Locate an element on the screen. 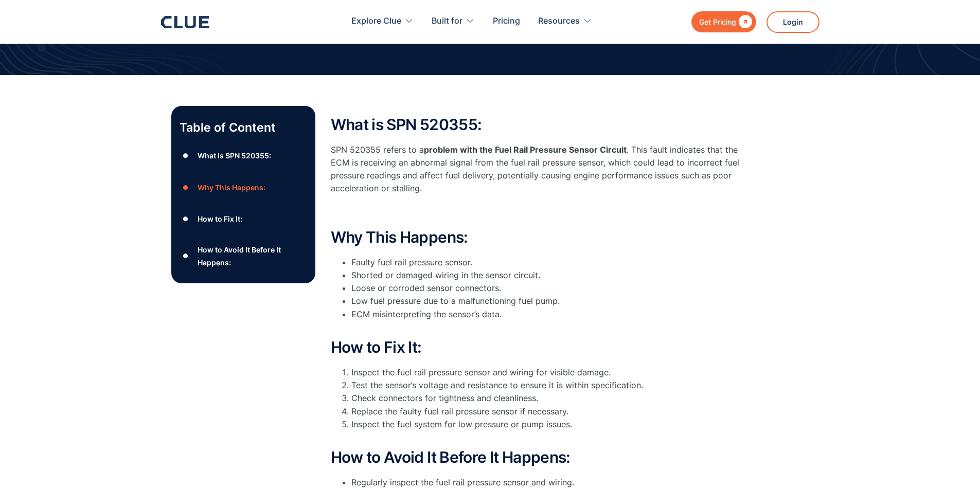  a: Pricing is located at coordinates (506, 21).